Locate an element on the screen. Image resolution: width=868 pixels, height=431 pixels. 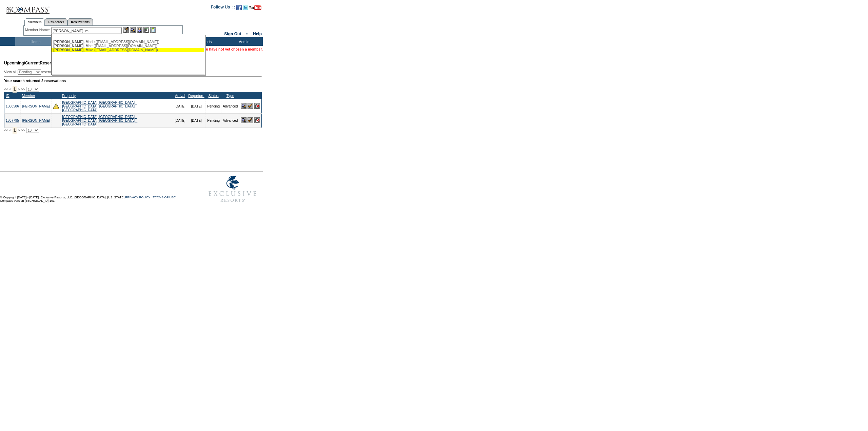
img: There are insufficient days and/or tokens to cover this reservation is located at coordinates (56, 106).